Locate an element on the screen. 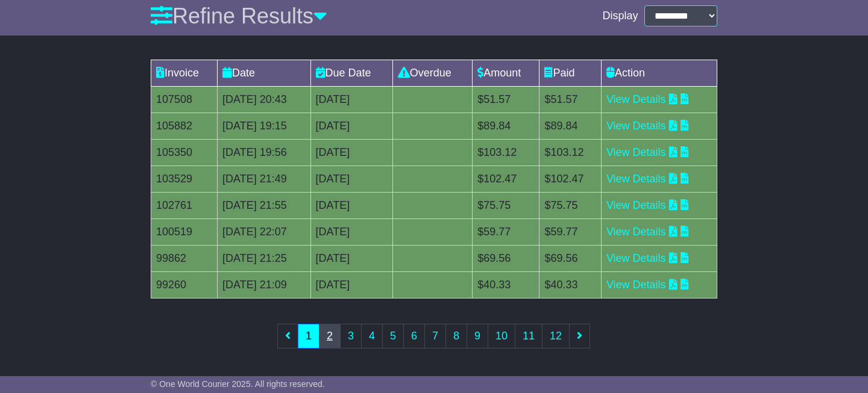 The height and width of the screenshot is (393, 868). td: 105882 is located at coordinates (184, 126).